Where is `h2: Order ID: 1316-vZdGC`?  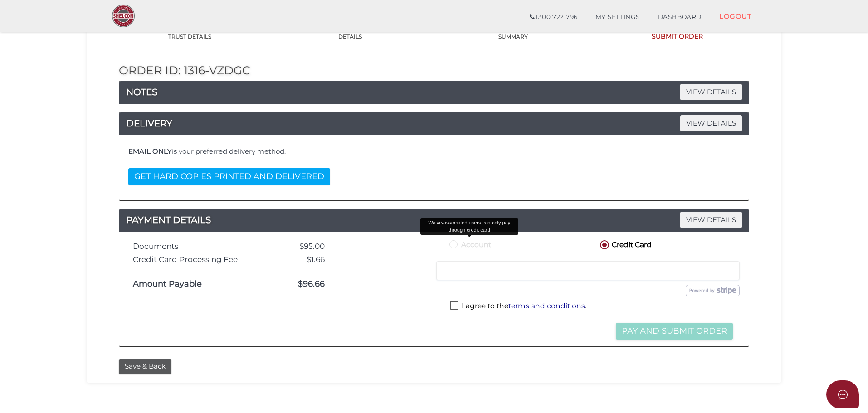 h2: Order ID: 1316-vZdGC is located at coordinates (434, 71).